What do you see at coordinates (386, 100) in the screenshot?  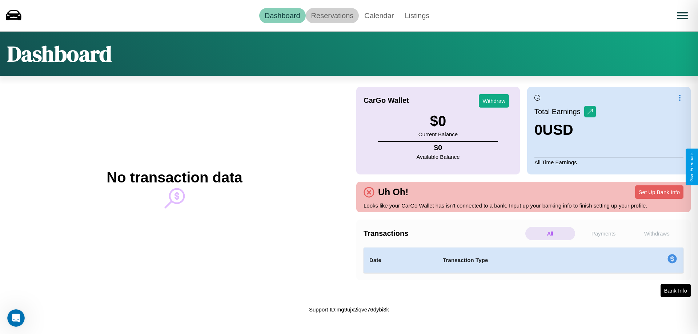 I see `h4: CarGo Wallet` at bounding box center [386, 100].